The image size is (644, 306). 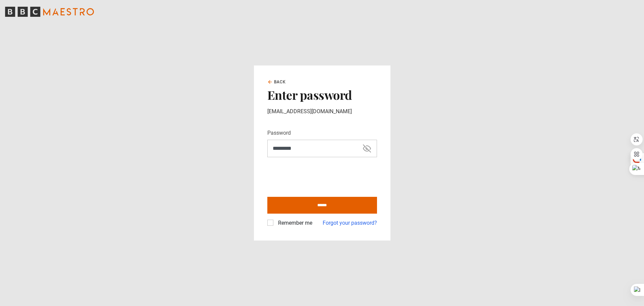 I want to click on label: Remember me, so click(x=294, y=223).